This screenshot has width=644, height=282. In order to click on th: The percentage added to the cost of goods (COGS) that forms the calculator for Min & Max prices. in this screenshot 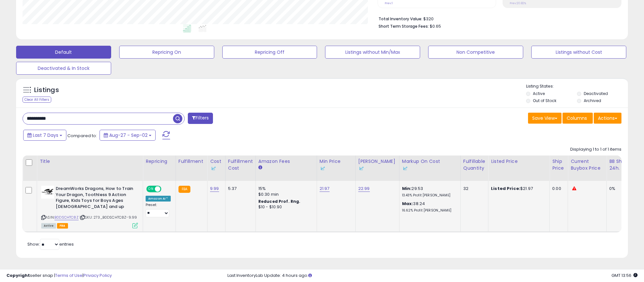, I will do `click(429, 168)`.